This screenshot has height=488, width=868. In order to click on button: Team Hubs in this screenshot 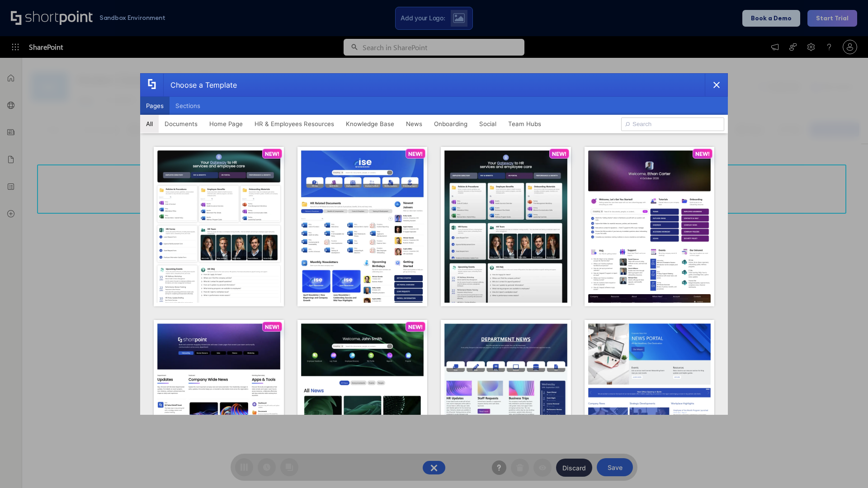, I will do `click(524, 123)`.